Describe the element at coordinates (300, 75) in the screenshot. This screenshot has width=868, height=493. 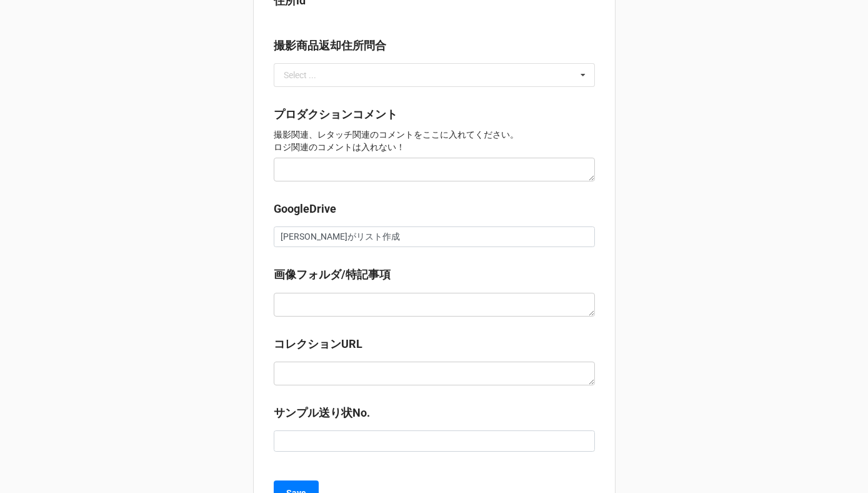
I see `div: Select ...` at that location.